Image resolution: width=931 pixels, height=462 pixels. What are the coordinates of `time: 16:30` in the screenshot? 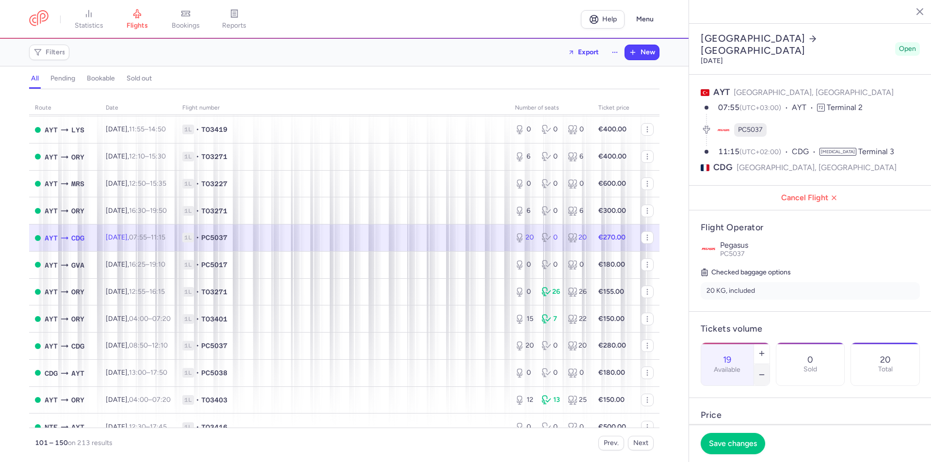 It's located at (137, 210).